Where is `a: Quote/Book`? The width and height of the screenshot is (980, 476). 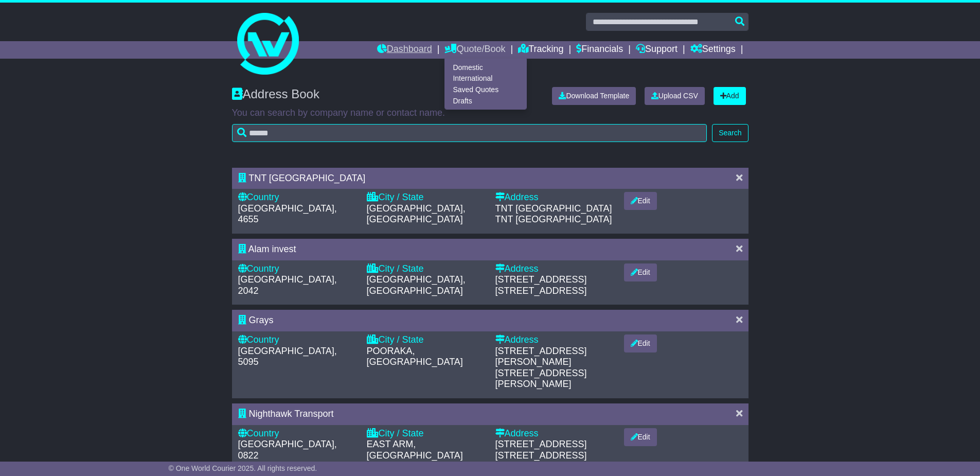 a: Quote/Book is located at coordinates (475, 50).